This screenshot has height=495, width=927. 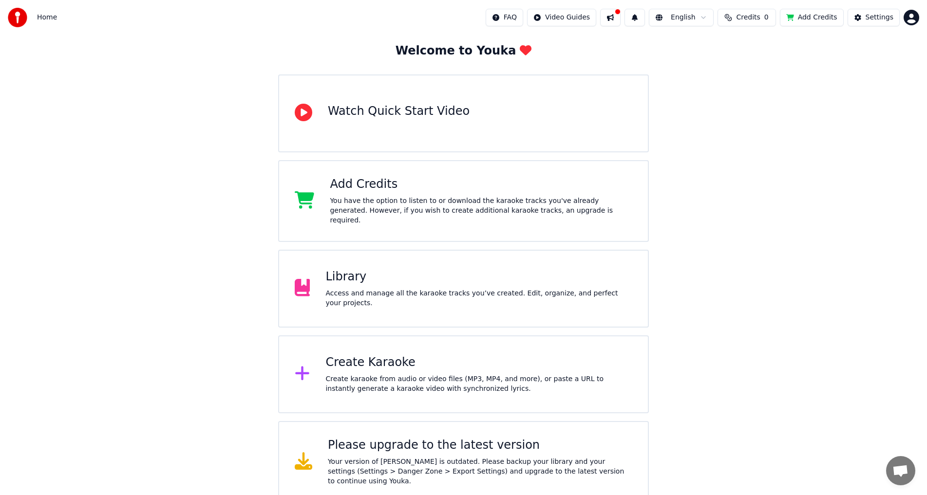 I want to click on img: youka, so click(x=18, y=18).